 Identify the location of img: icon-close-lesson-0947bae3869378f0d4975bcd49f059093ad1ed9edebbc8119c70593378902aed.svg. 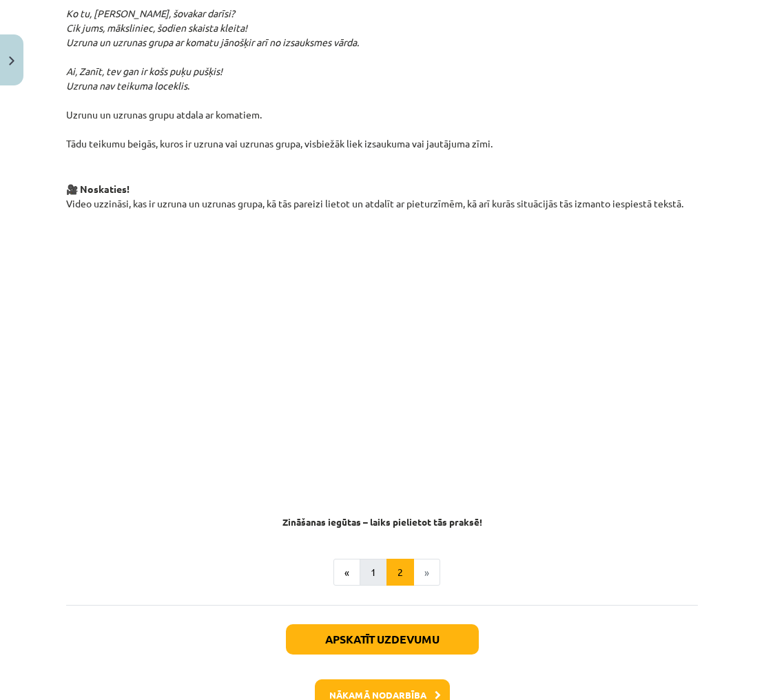
(12, 61).